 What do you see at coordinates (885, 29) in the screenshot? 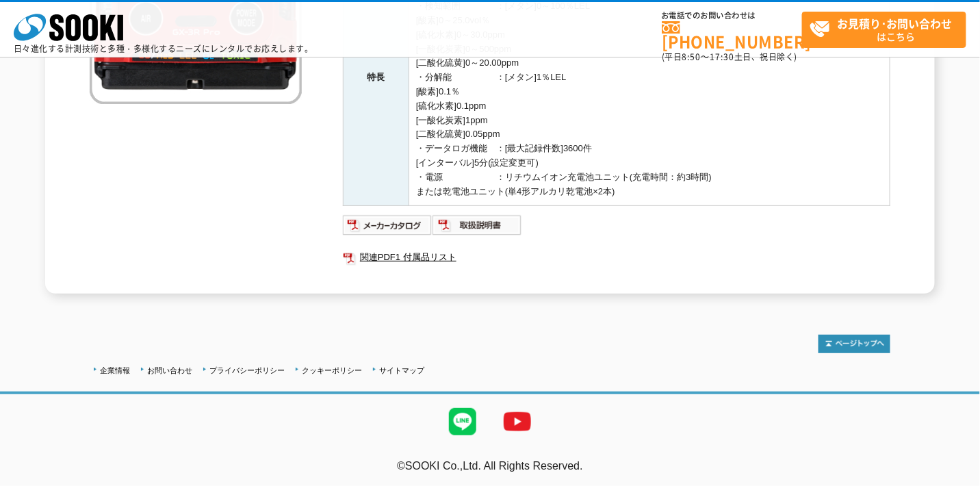
I see `a: お見積り･お問い合わせはこちら` at bounding box center [885, 29].